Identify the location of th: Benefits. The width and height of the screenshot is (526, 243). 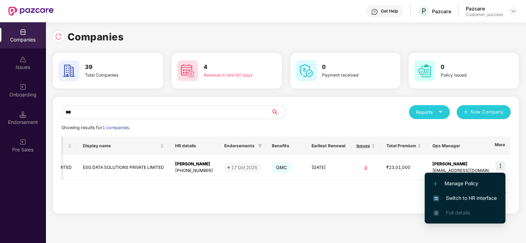
(286, 146).